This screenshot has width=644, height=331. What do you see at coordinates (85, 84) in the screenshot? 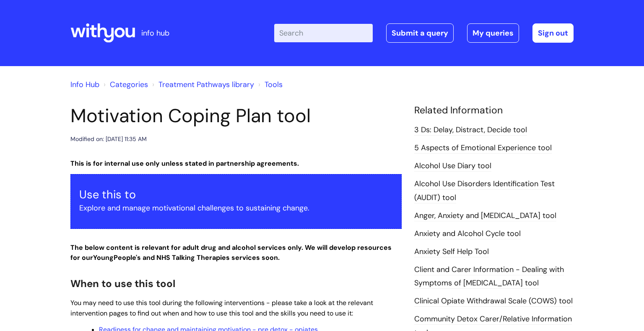
I see `a: Info Hub` at bounding box center [85, 84].